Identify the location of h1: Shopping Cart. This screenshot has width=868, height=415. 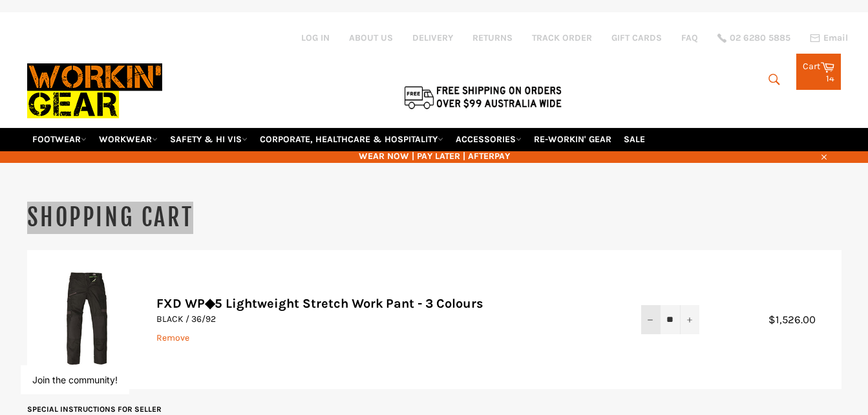
(434, 218).